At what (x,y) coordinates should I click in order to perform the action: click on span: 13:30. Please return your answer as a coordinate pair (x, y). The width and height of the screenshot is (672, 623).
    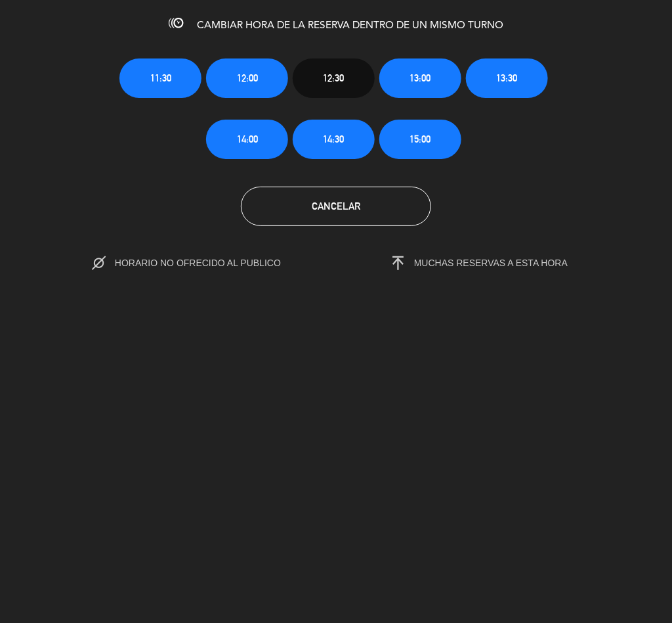
    Looking at the image, I should click on (507, 77).